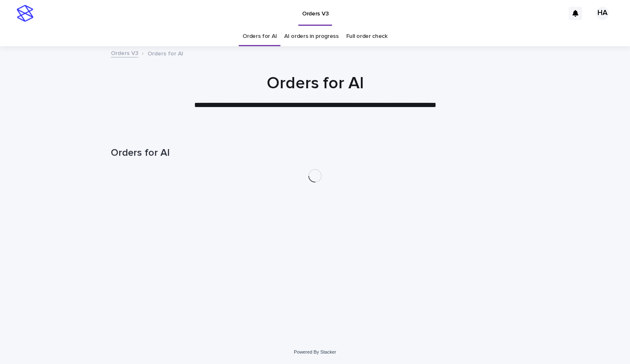 The height and width of the screenshot is (364, 630). I want to click on a: AI orders in progress, so click(311, 36).